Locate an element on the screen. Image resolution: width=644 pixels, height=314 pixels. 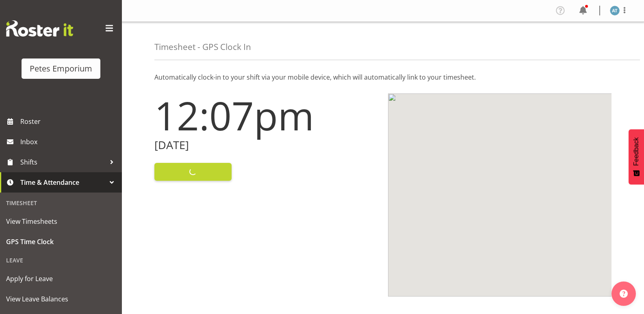
a: View Timesheets is located at coordinates (61, 221).